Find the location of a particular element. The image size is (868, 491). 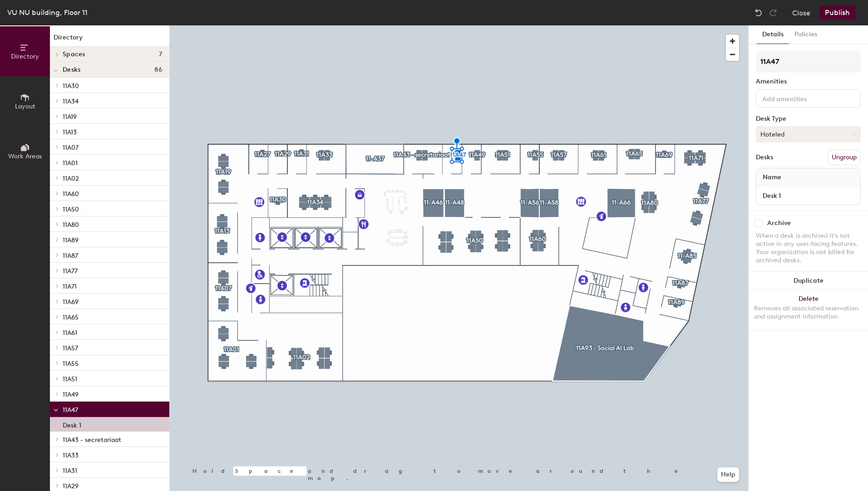

span: 11A71 is located at coordinates (69, 286).